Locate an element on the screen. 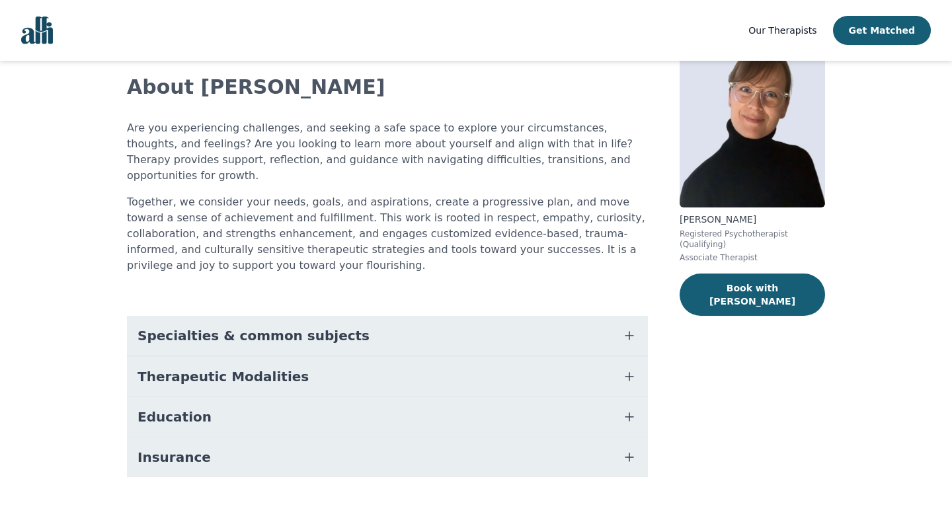 The height and width of the screenshot is (514, 952). button: Insurance is located at coordinates (387, 458).